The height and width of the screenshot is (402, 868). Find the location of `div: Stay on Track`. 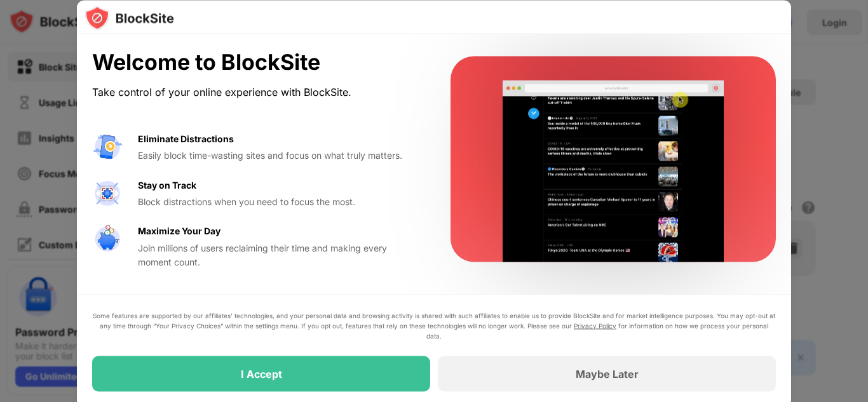

div: Stay on Track is located at coordinates (167, 185).